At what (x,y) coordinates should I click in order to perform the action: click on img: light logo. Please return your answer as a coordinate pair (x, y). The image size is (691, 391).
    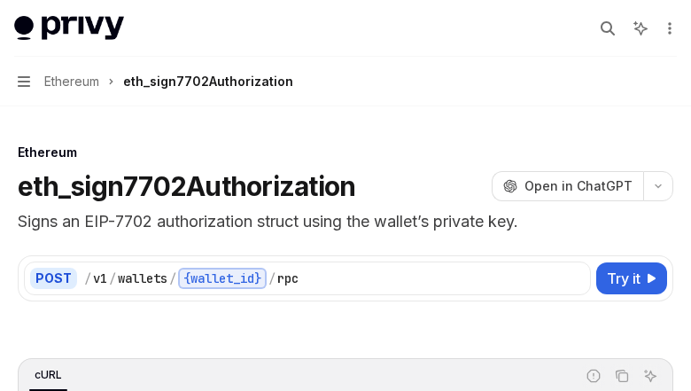
    Looking at the image, I should click on (69, 28).